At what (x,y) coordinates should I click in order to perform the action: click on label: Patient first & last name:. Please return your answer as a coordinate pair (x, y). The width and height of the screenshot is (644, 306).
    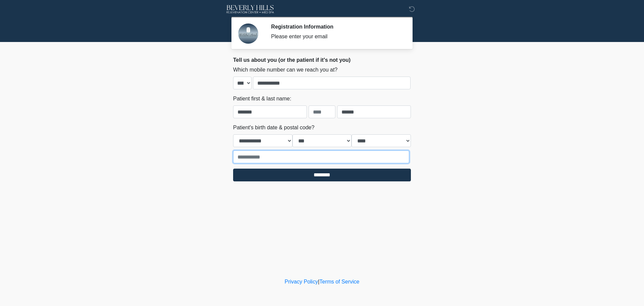
    Looking at the image, I should click on (262, 99).